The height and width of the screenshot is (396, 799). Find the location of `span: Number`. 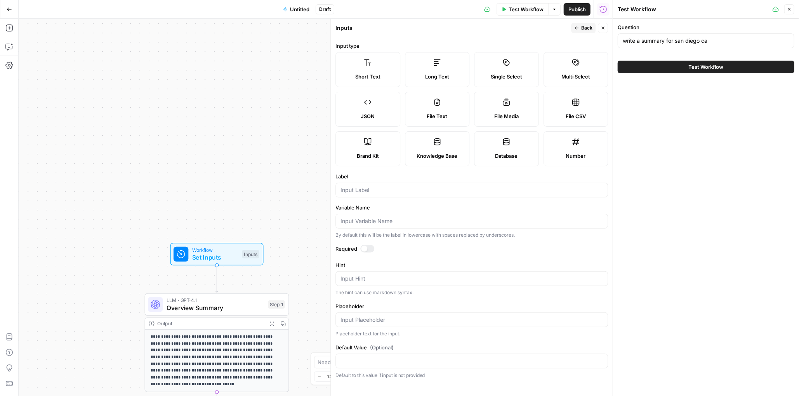

span: Number is located at coordinates (576, 156).